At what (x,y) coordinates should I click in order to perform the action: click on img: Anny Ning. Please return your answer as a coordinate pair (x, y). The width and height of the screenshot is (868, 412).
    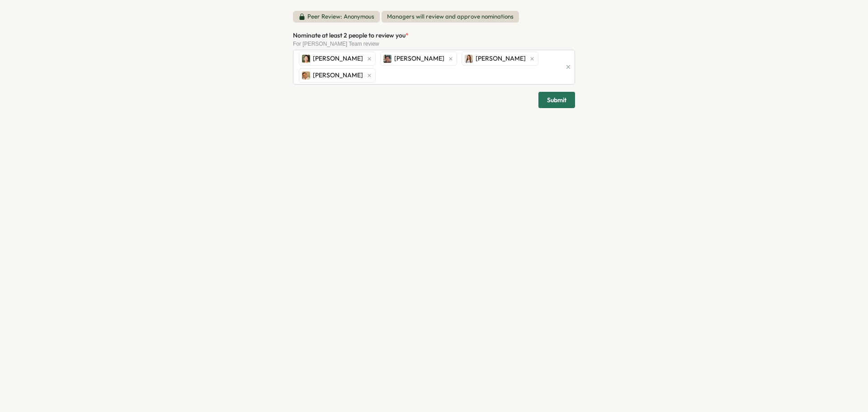
    Looking at the image, I should click on (306, 59).